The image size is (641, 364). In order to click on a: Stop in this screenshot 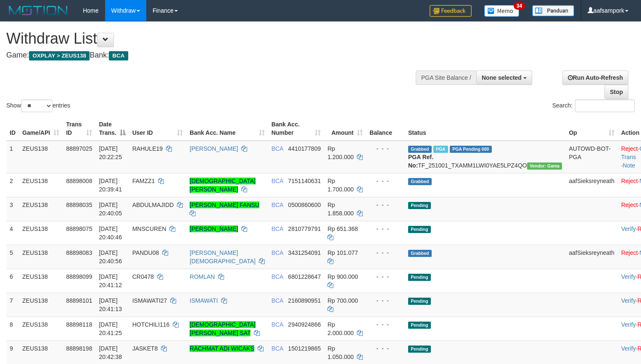, I will do `click(616, 92)`.